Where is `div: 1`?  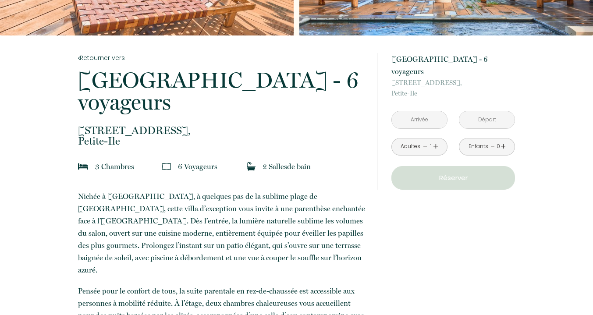 div: 1 is located at coordinates (431, 146).